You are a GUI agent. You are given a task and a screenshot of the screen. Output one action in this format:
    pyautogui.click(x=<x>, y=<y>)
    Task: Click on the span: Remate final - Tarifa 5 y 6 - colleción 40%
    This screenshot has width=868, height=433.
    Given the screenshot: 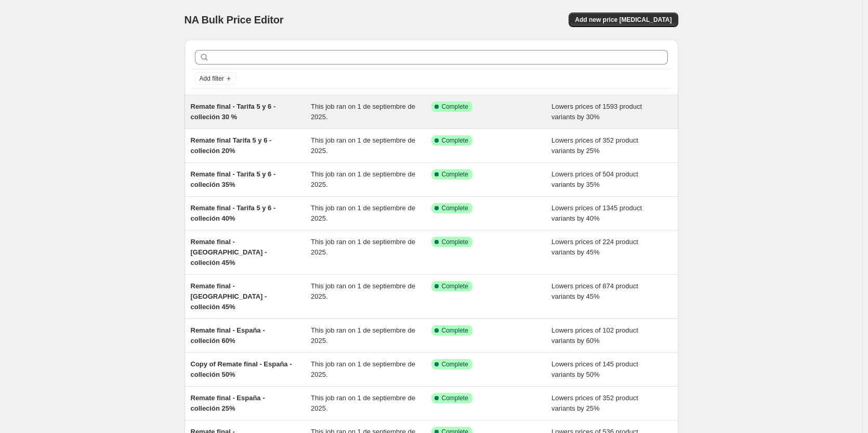 What is the action you would take?
    pyautogui.click(x=234, y=213)
    